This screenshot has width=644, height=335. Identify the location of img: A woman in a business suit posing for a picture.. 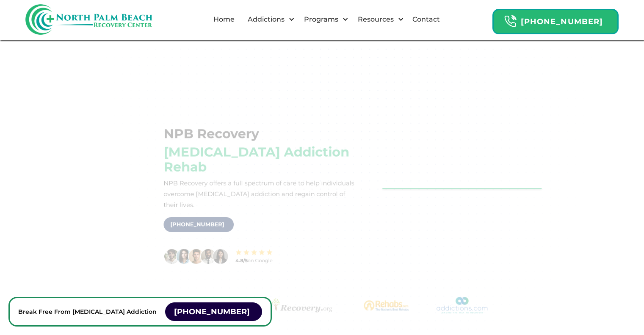
(220, 256).